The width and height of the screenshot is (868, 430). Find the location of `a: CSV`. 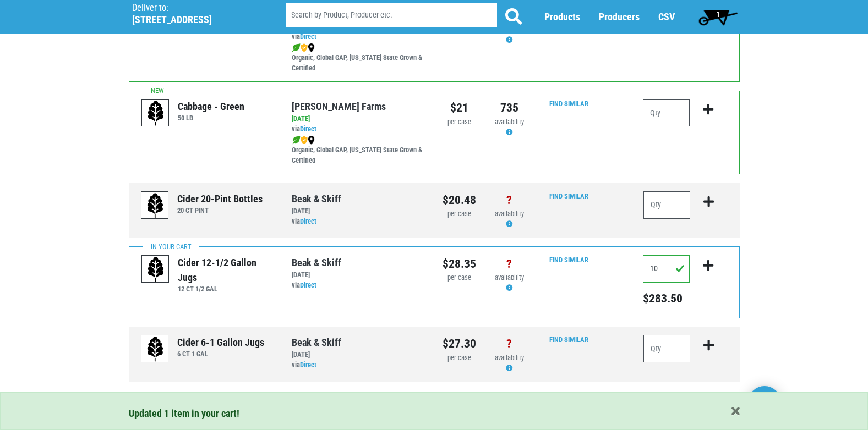

a: CSV is located at coordinates (667, 17).